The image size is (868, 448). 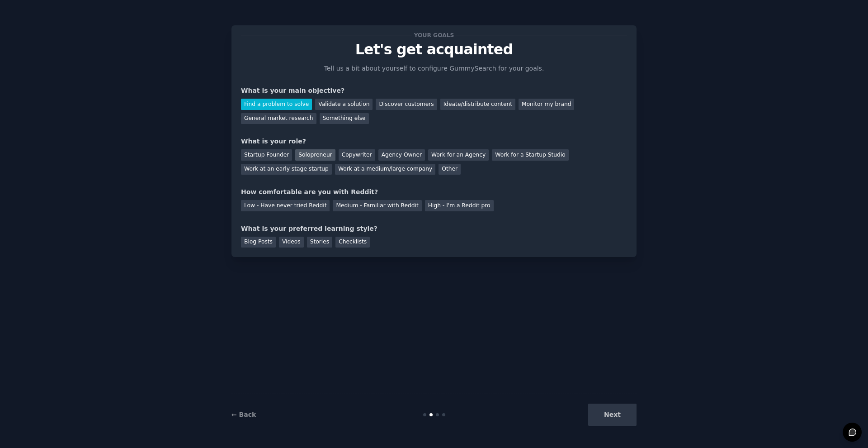 What do you see at coordinates (460, 205) in the screenshot?
I see `div: High - I'm a Reddit pro` at bounding box center [460, 205].